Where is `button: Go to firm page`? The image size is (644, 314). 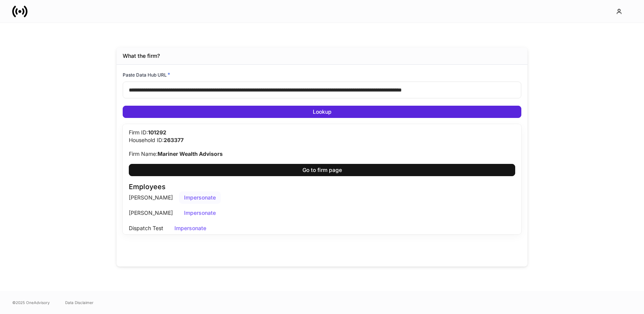
button: Go to firm page is located at coordinates (322, 170).